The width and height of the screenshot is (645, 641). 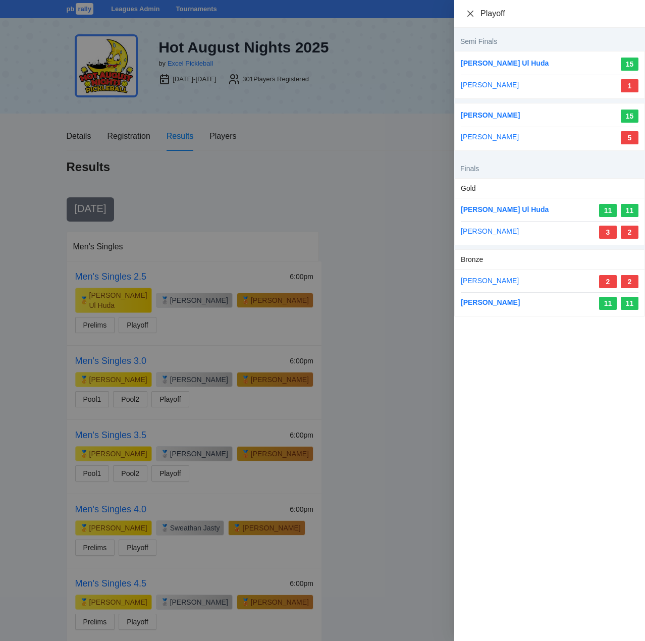 I want to click on div: Finals, so click(x=549, y=164).